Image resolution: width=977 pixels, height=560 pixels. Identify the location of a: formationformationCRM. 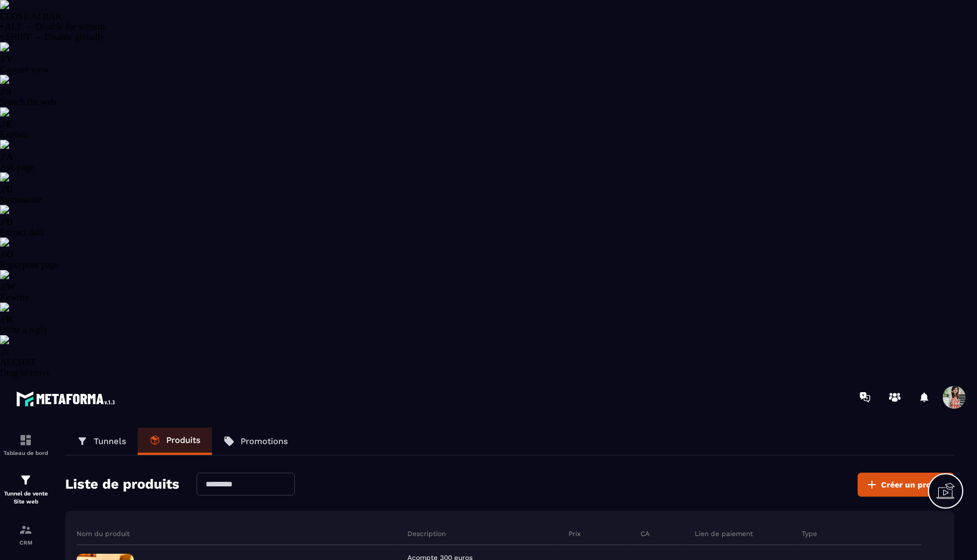
(26, 535).